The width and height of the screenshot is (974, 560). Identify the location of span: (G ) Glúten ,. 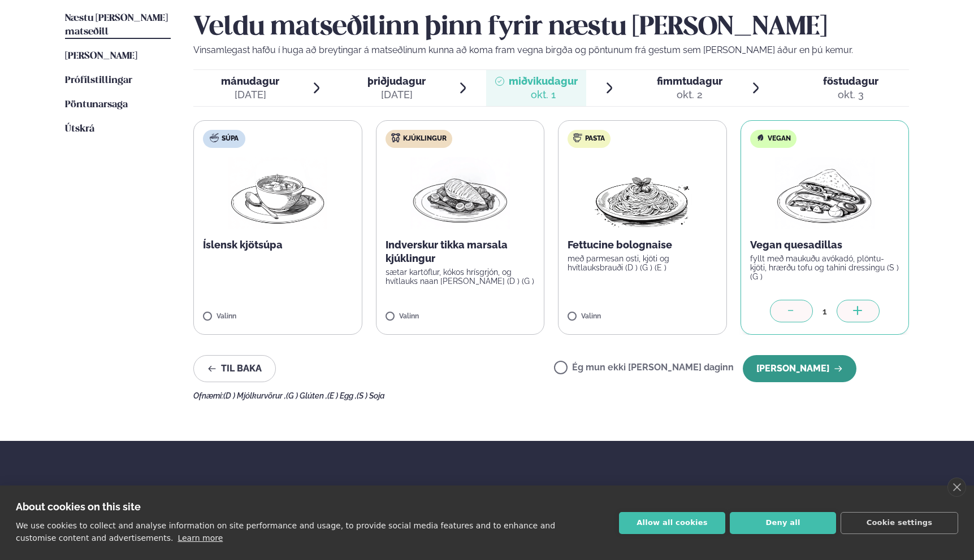
(306, 396).